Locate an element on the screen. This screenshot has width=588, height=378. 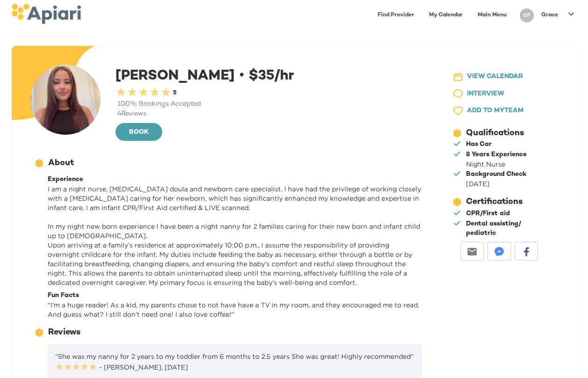
span: “ I’m a huge reader! As a kid, my parents chose to not have have a TV in my room, and they encour... is located at coordinates (233, 309).